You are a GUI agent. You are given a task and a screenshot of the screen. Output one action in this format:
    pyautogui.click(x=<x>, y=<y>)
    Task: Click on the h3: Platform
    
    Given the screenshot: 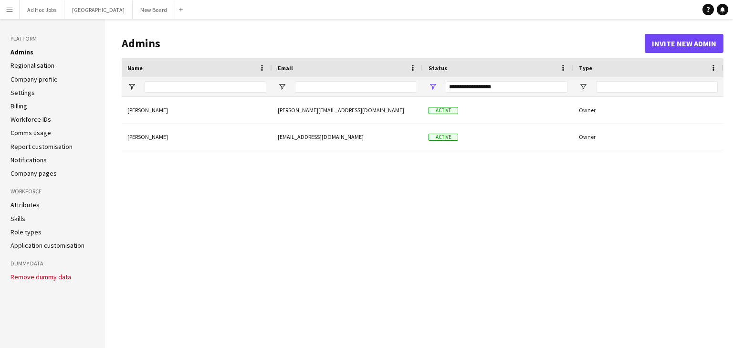 What is the action you would take?
    pyautogui.click(x=53, y=39)
    